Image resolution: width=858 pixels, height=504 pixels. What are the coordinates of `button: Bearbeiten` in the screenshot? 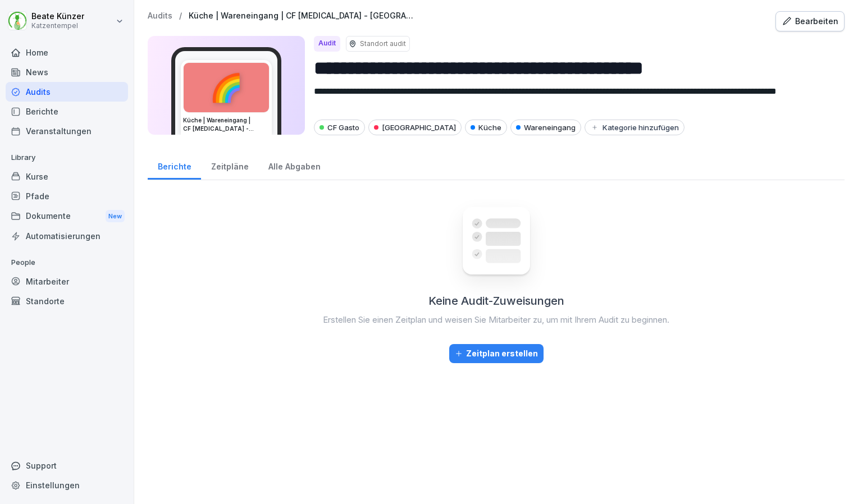 It's located at (810, 22).